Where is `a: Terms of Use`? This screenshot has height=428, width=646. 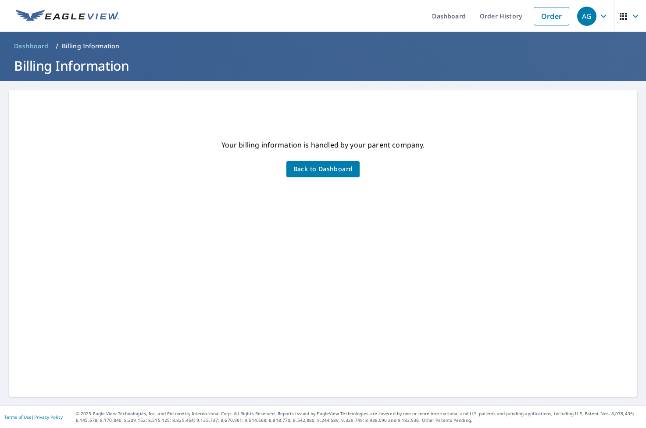
a: Terms of Use is located at coordinates (18, 417).